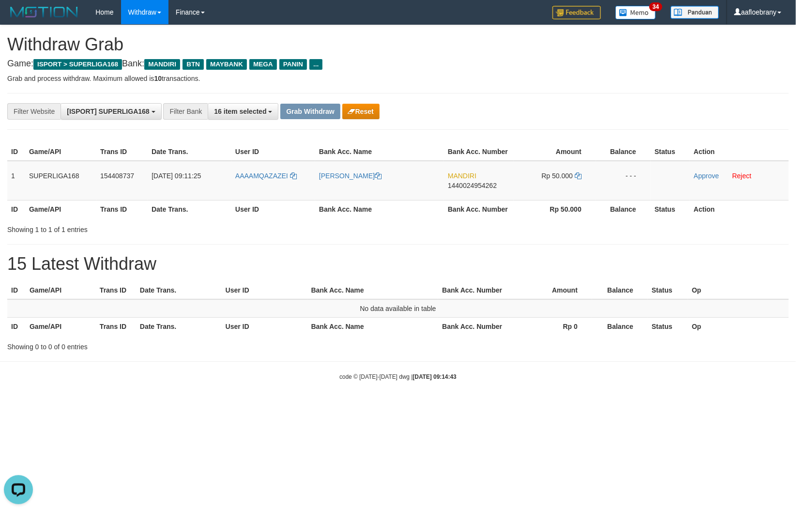 Image resolution: width=796 pixels, height=512 pixels. Describe the element at coordinates (185, 111) in the screenshot. I see `div: Filter Bank` at that location.